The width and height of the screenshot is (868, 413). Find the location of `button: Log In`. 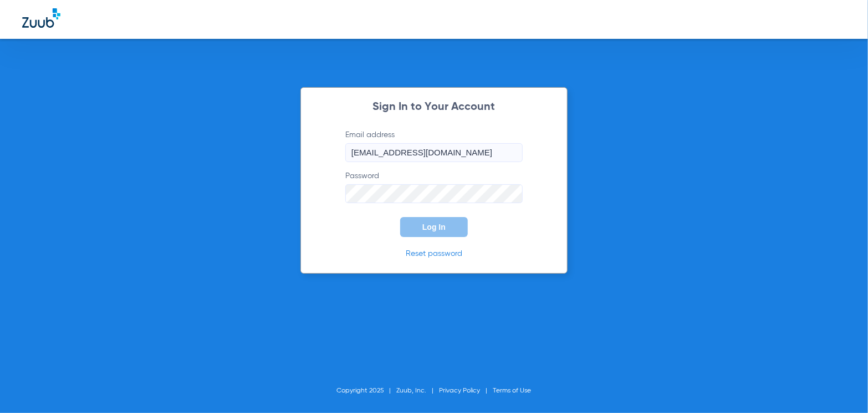

button: Log In is located at coordinates (434, 227).